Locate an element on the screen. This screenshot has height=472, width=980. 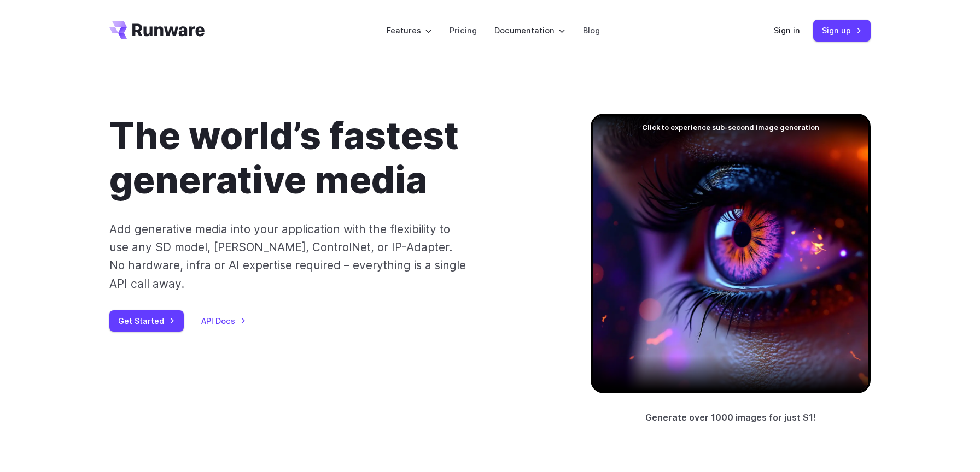
a: API Docs is located at coordinates (224, 321).